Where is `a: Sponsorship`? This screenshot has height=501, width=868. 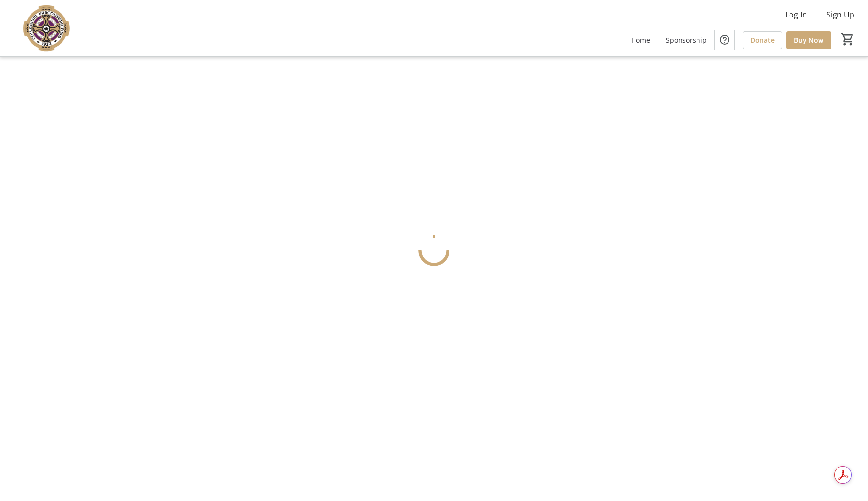
a: Sponsorship is located at coordinates (686, 40).